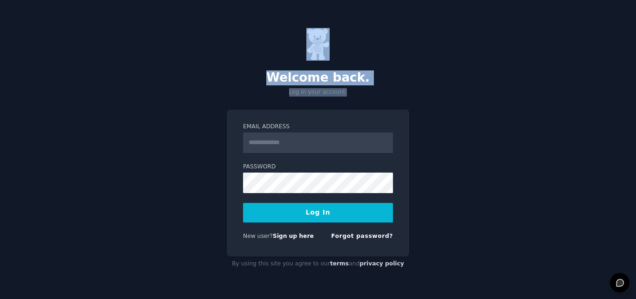 The image size is (636, 299). What do you see at coordinates (318, 264) in the screenshot?
I see `div: By using this site you agree to our and` at bounding box center [318, 264].